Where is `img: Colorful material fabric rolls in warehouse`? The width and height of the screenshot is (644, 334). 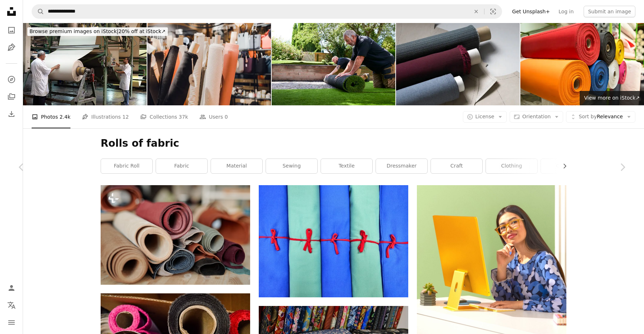
img: Colorful material fabric rolls in warehouse is located at coordinates (582, 64).